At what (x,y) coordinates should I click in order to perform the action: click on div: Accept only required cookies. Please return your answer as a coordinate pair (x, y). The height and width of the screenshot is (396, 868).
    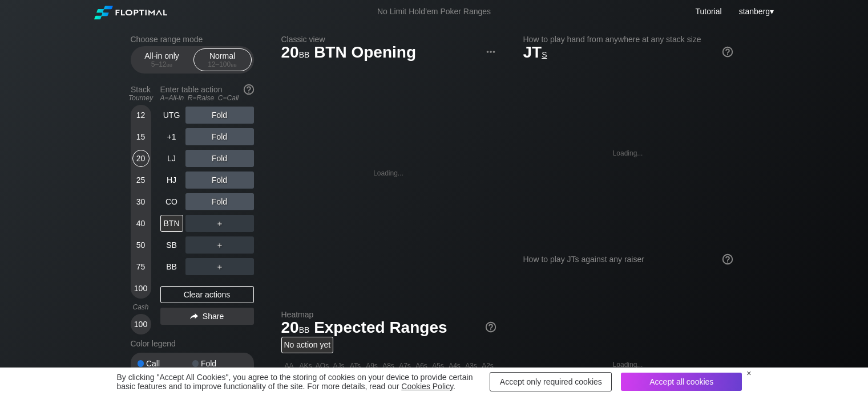
    Looking at the image, I should click on (551, 382).